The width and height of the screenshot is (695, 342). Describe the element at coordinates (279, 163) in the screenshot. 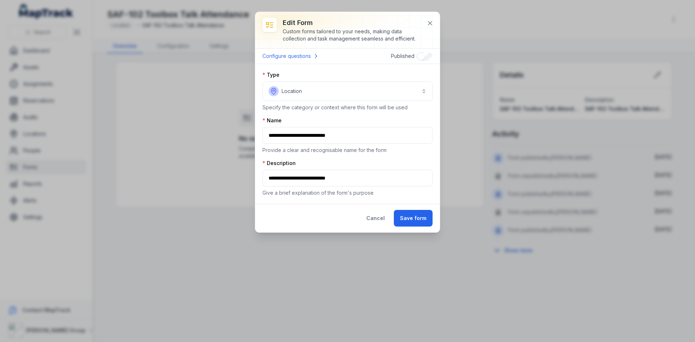

I see `label: Description` at that location.